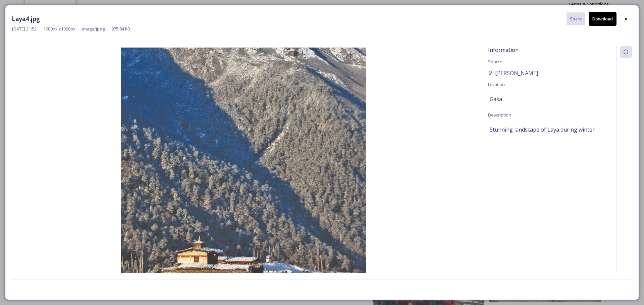 The height and width of the screenshot is (305, 644). What do you see at coordinates (26, 19) in the screenshot?
I see `h3: Laya4.jpg` at bounding box center [26, 19].